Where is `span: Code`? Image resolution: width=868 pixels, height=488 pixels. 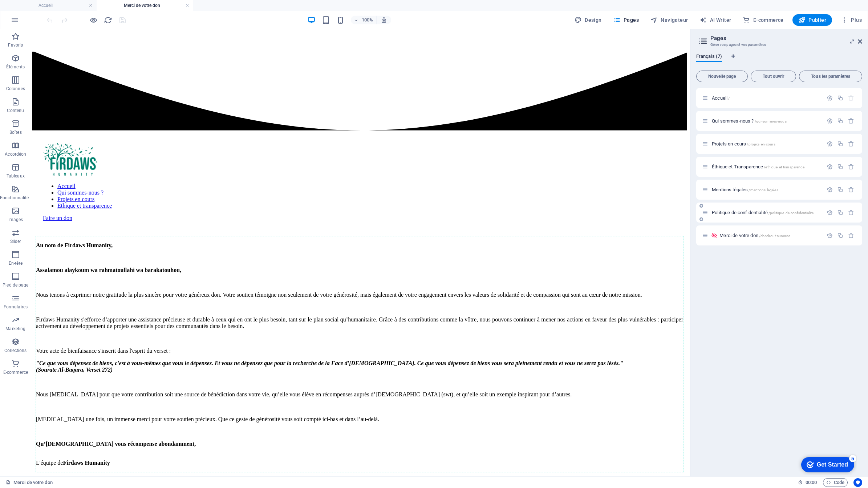 span: Code is located at coordinates (835, 482).